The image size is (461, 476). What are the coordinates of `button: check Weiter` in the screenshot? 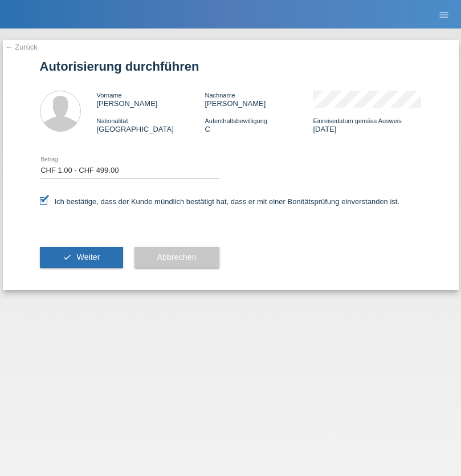 It's located at (81, 258).